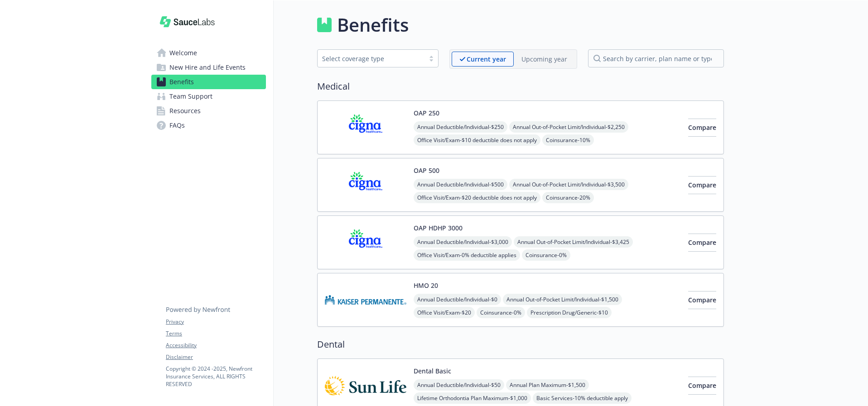 The height and width of the screenshot is (406, 868). Describe the element at coordinates (520, 86) in the screenshot. I see `h2: Medical` at that location.